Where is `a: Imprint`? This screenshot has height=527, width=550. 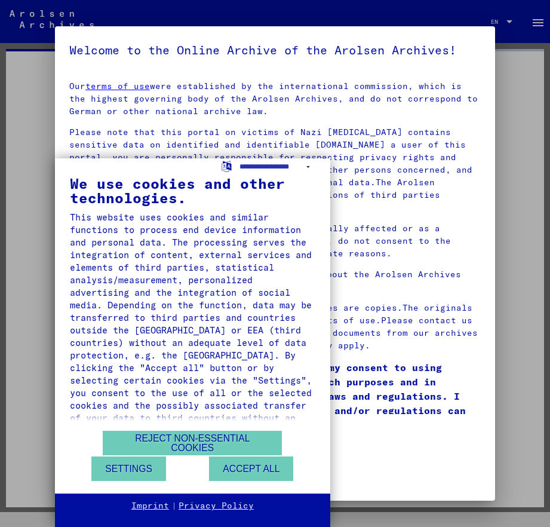 a: Imprint is located at coordinates (150, 506).